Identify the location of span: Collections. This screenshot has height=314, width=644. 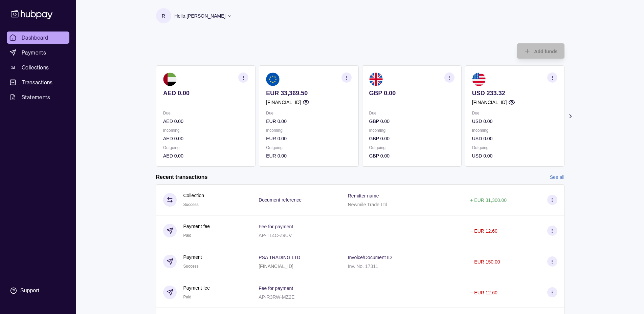
(35, 67).